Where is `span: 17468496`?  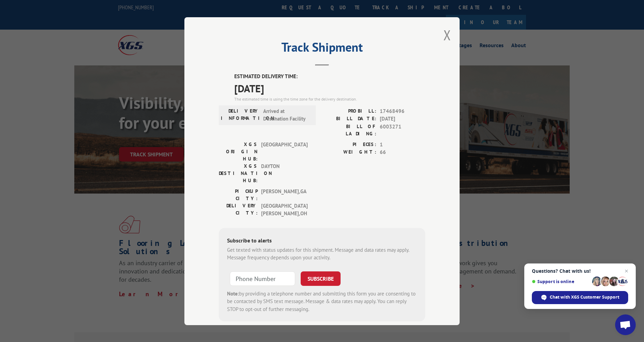 span: 17468496 is located at coordinates (403, 111).